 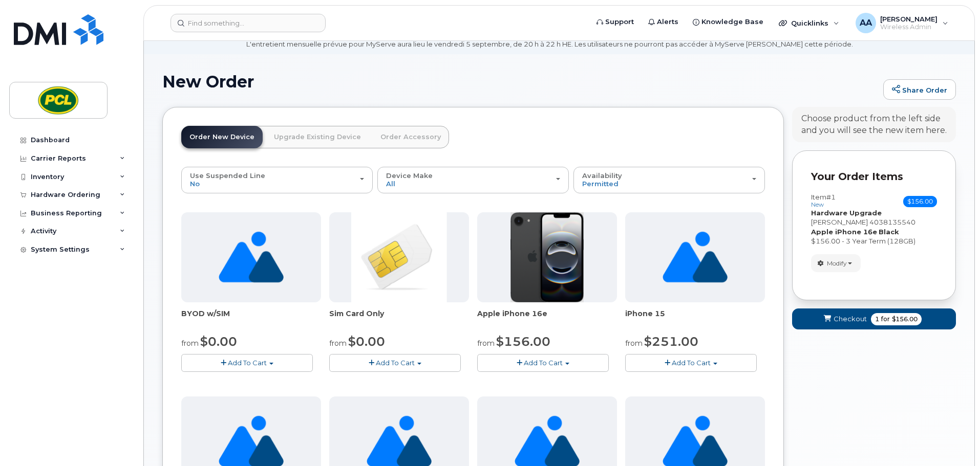 I want to click on span: Availability, so click(x=602, y=176).